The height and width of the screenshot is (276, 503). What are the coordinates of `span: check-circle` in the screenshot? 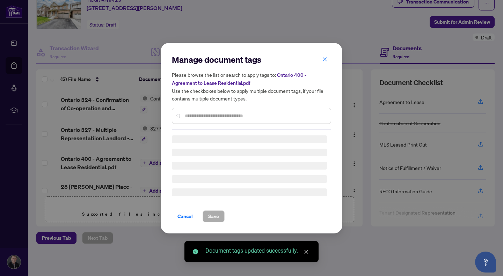 It's located at (195, 252).